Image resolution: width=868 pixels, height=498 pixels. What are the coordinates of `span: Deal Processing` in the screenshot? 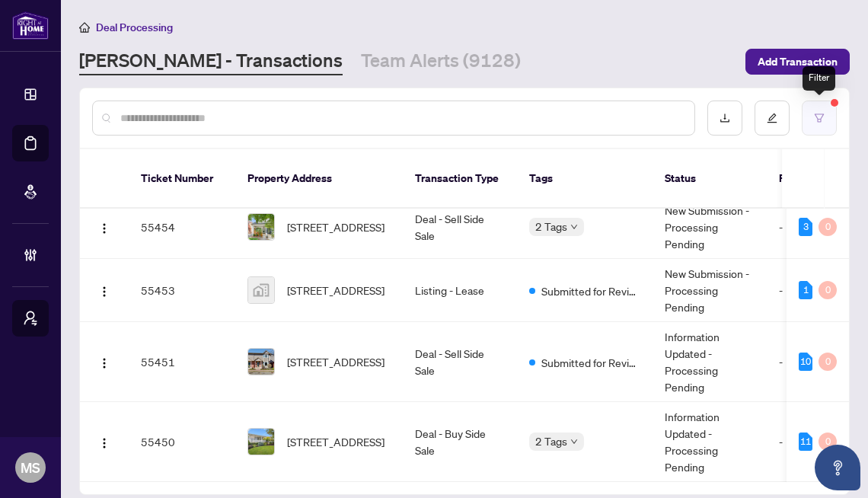 It's located at (134, 27).